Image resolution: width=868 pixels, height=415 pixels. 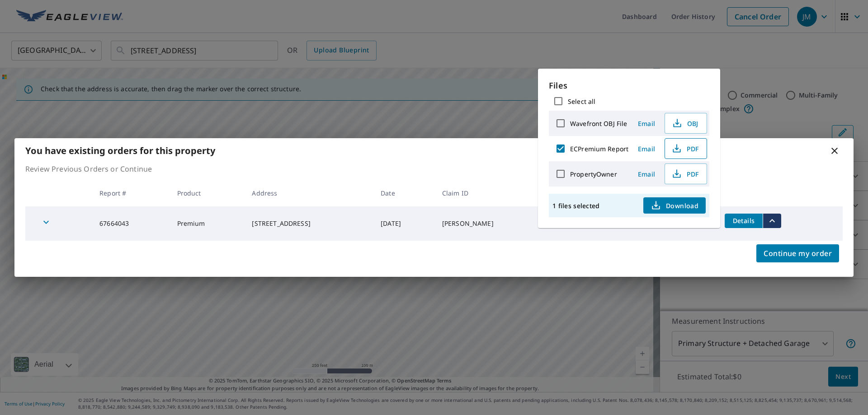 I want to click on label: Wavefront OBJ File, so click(x=598, y=124).